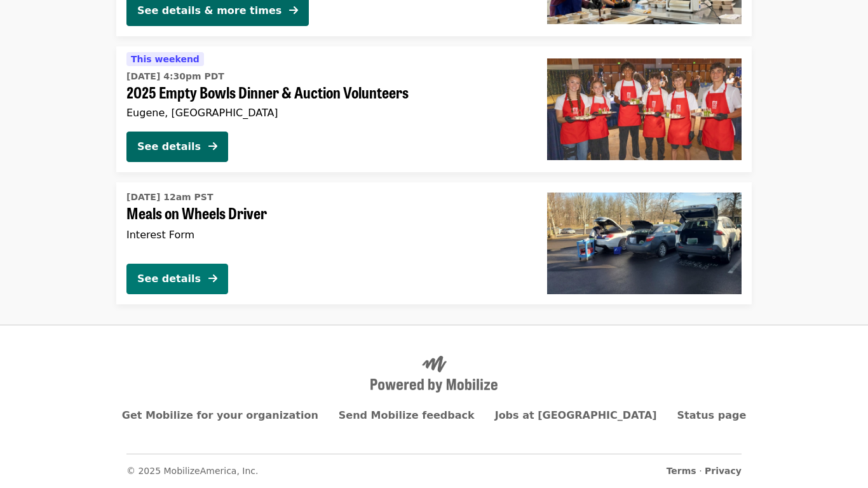  What do you see at coordinates (434, 244) in the screenshot?
I see `a: See details for "Meals on Wheels Driver"` at bounding box center [434, 244].